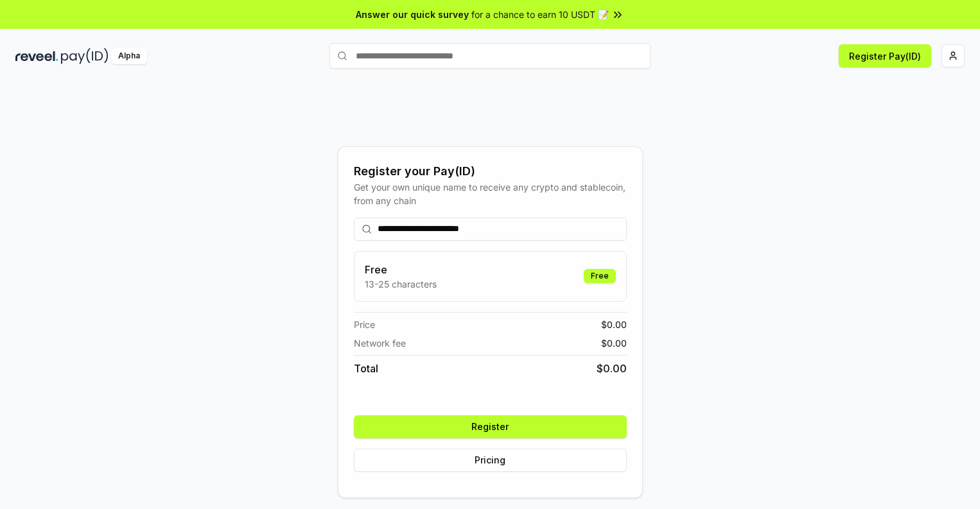 The image size is (980, 509). I want to click on h3: Free, so click(401, 270).